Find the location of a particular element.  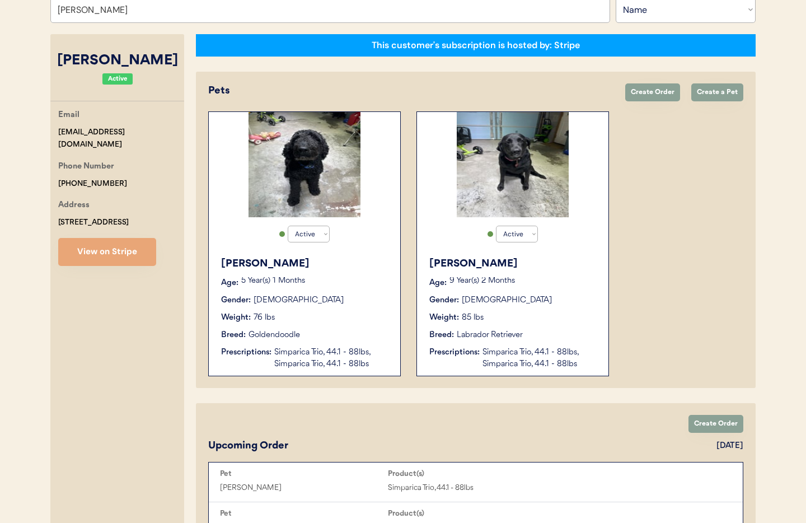

div: Address is located at coordinates (74, 205).